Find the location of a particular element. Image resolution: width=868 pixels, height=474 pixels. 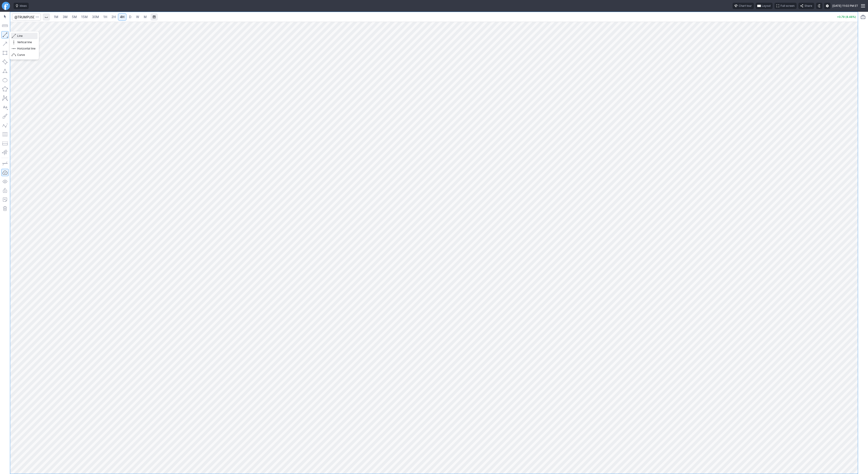

button: Search is located at coordinates (37, 17).